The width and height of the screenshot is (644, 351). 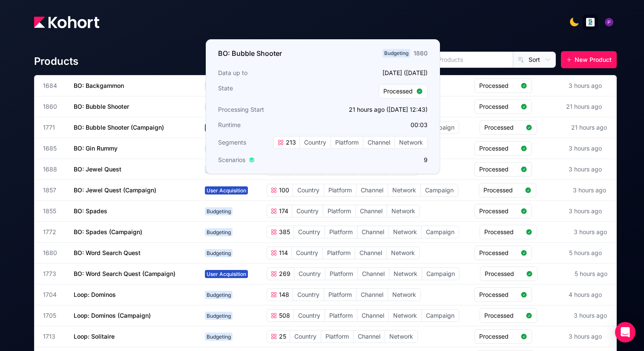 What do you see at coordinates (124, 274) in the screenshot?
I see `span: BO: Word Search Quest (Campaign)` at bounding box center [124, 274].